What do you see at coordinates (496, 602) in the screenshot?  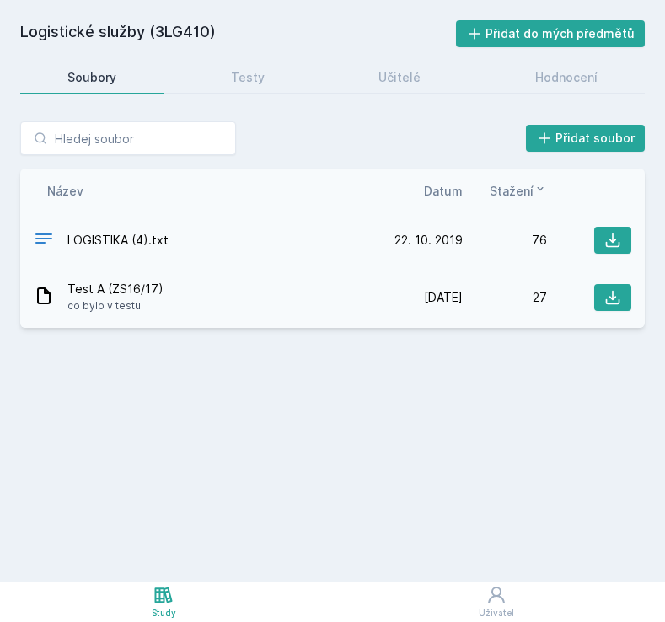 I see `a: Uživatel` at bounding box center [496, 602].